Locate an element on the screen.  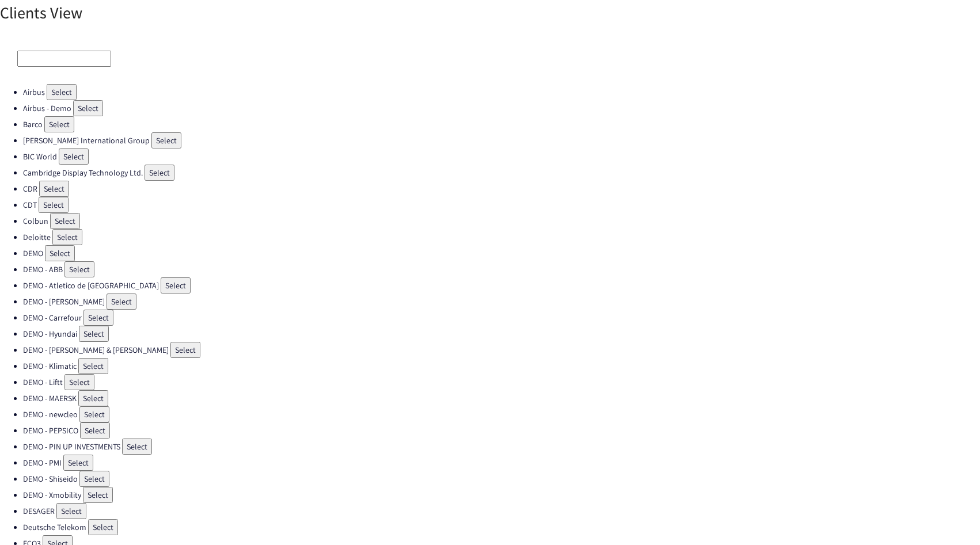
li: DEMO is located at coordinates (501, 254).